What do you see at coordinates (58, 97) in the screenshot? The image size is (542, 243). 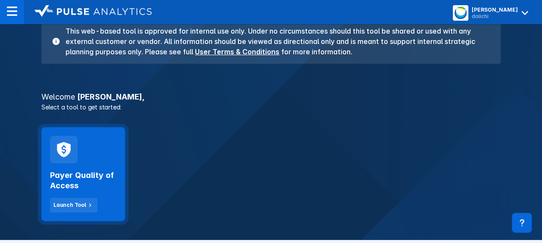 I see `span: Welcome` at bounding box center [58, 97].